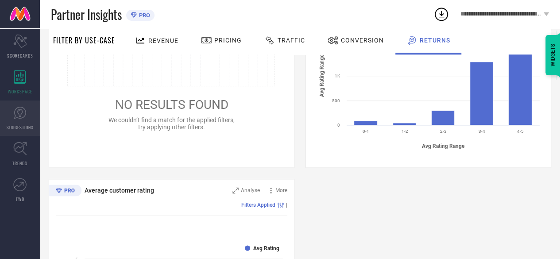  I want to click on text: 500, so click(336, 101).